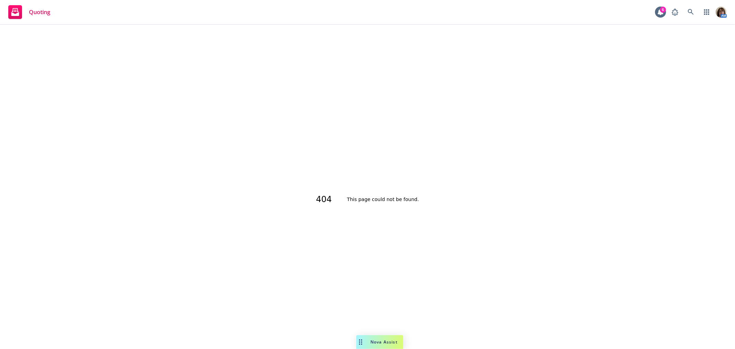  What do you see at coordinates (707, 12) in the screenshot?
I see `a: Switch app` at bounding box center [707, 12].